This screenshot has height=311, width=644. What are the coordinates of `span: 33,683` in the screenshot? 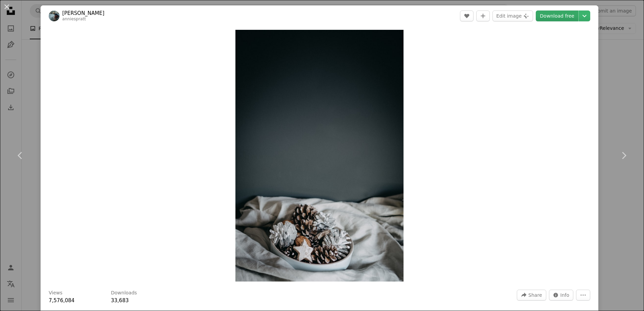 It's located at (120, 300).